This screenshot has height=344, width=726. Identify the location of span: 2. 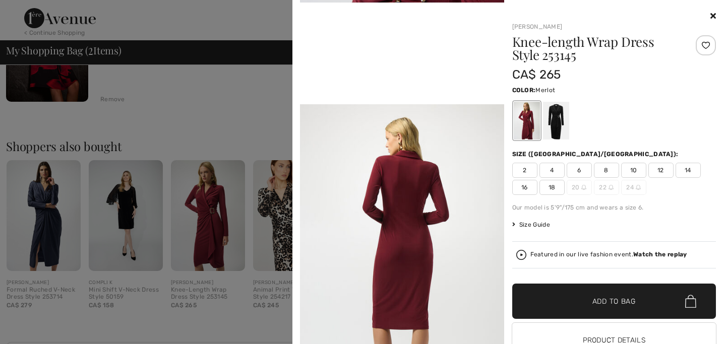
(525, 170).